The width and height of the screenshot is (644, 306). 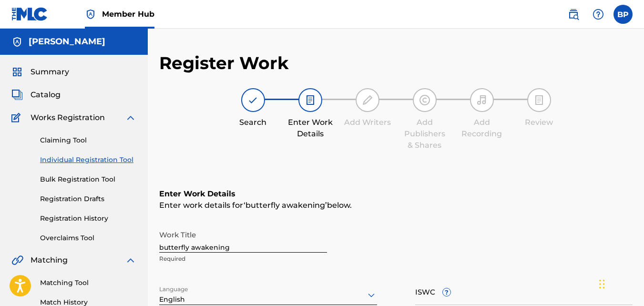 What do you see at coordinates (623, 14) in the screenshot?
I see `div: User Menu` at bounding box center [623, 14].